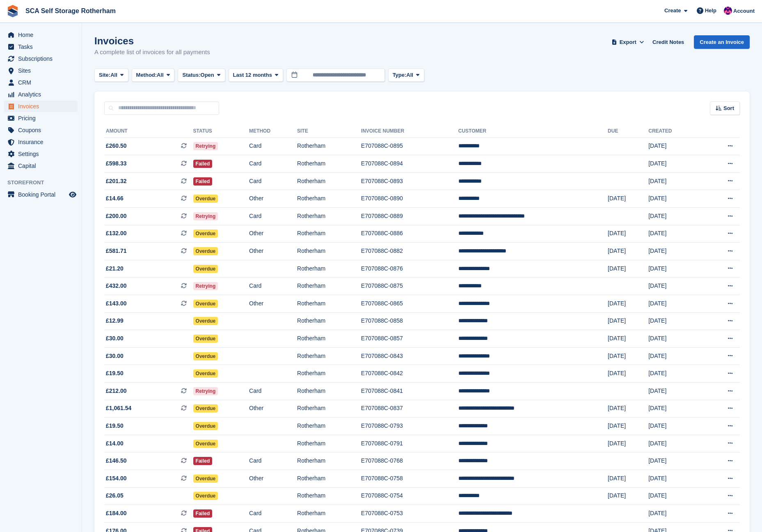  I want to click on td: E707088C-0886, so click(410, 233).